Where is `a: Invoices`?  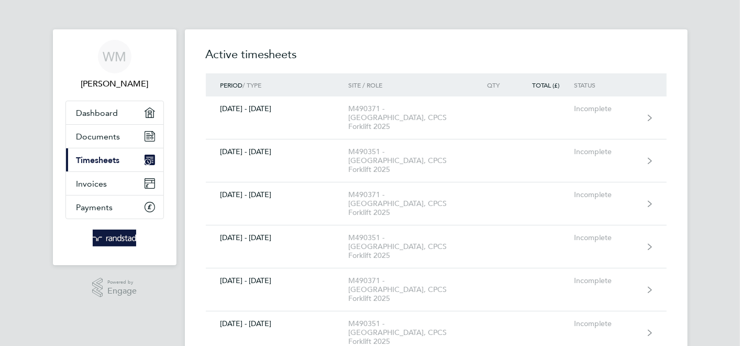
a: Invoices is located at coordinates (115, 183).